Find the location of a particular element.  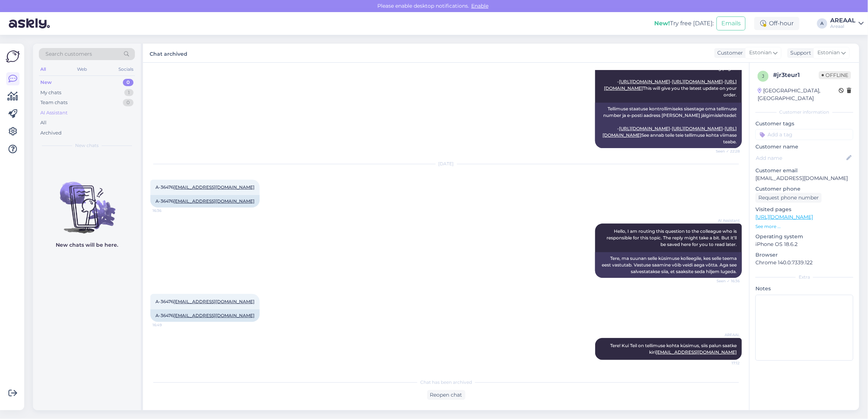

div: Tere, ma suunan selle küsimuse kolleegile, kes selle teema eest vastutab. Vastuse saamine võib ve... is located at coordinates (668, 265).